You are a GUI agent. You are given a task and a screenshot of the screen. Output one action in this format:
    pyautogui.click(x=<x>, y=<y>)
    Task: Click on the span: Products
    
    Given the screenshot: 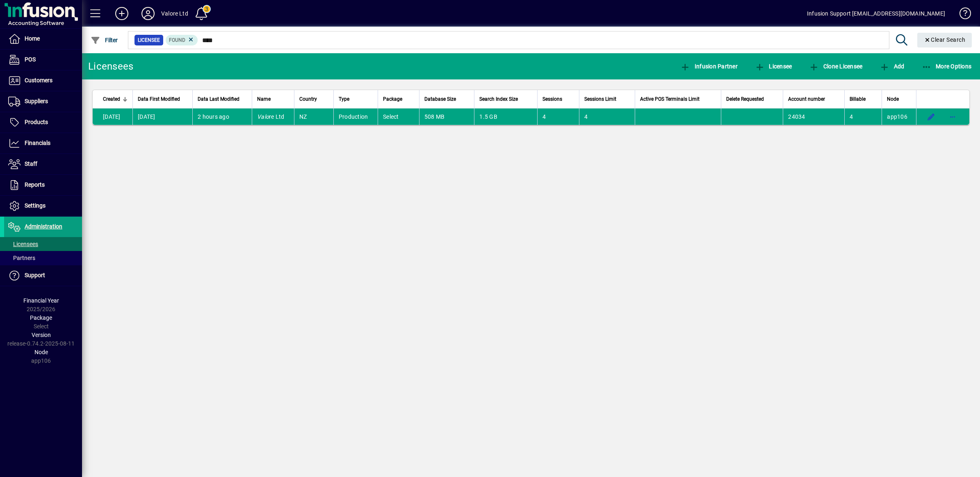 What is the action you would take?
    pyautogui.click(x=36, y=122)
    